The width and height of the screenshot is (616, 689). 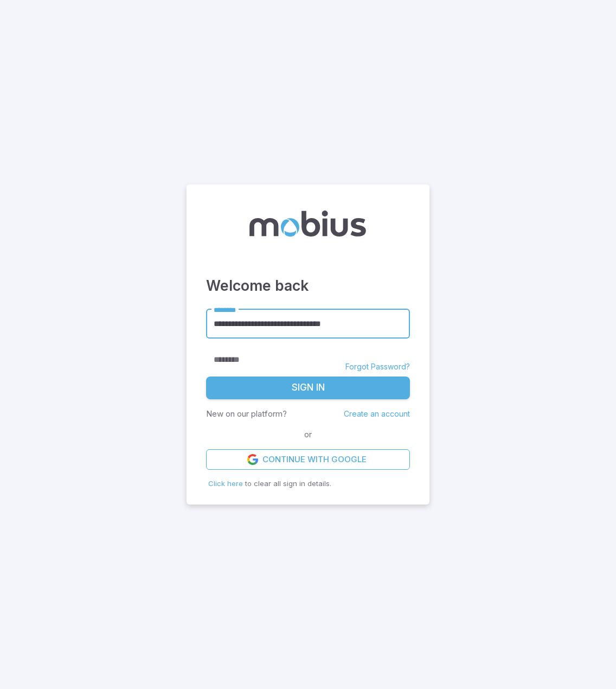 I want to click on h3: Welcome back, so click(x=308, y=285).